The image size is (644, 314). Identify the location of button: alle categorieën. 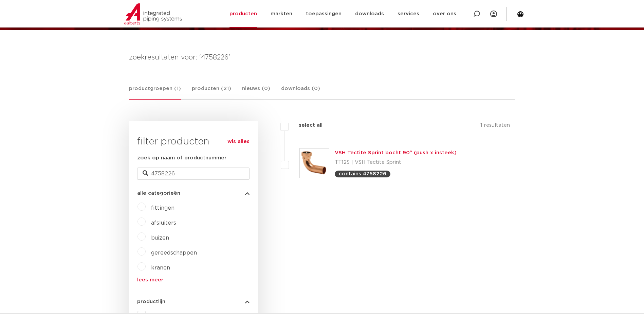
(193, 193).